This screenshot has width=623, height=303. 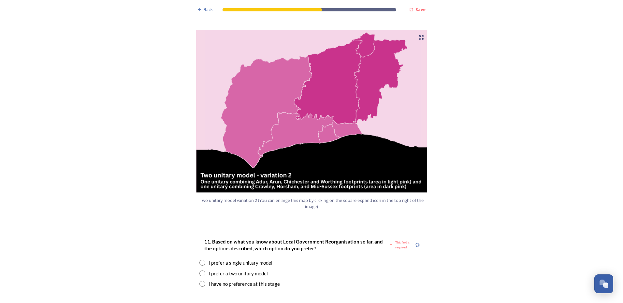 I want to click on span: This field is required., so click(x=403, y=245).